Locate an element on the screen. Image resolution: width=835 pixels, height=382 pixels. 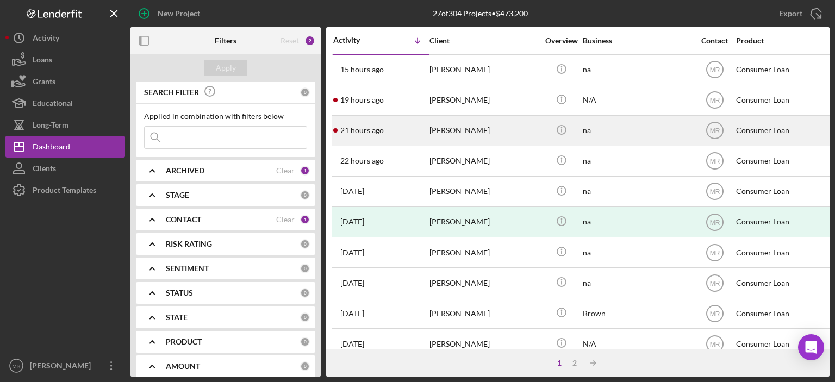
a: Loans is located at coordinates (65, 60).